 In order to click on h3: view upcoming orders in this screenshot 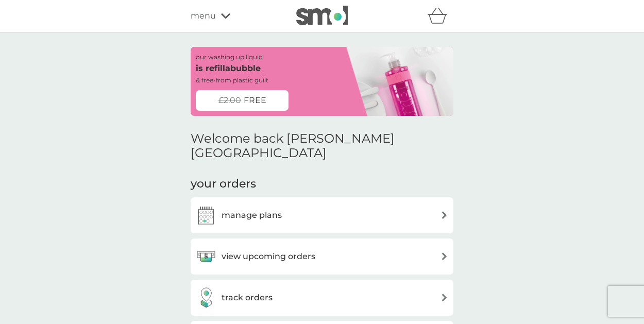, I will do `click(268, 256)`.